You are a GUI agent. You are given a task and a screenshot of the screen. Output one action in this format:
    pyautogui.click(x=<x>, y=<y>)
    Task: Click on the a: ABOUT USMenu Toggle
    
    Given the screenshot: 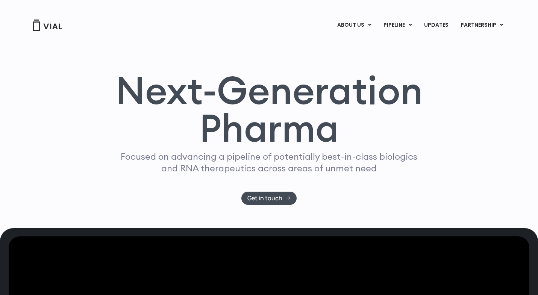 What is the action you would take?
    pyautogui.click(x=354, y=25)
    